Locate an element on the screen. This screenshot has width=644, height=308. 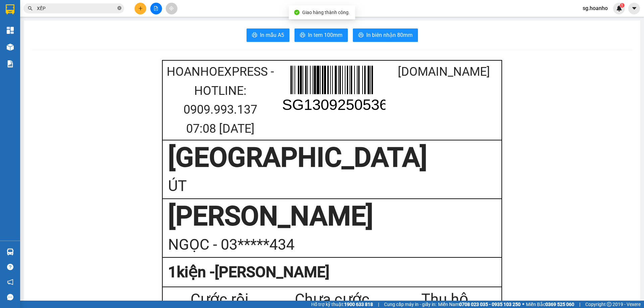
span: question-circle is located at coordinates (10, 267).